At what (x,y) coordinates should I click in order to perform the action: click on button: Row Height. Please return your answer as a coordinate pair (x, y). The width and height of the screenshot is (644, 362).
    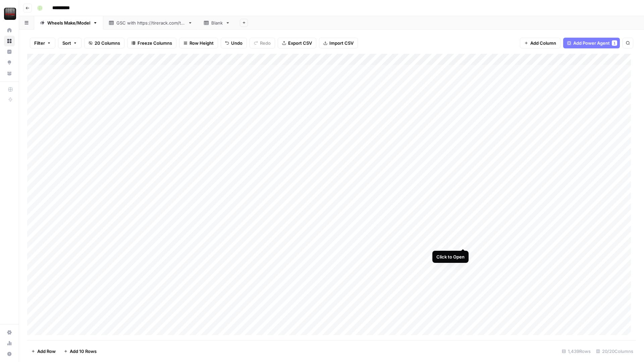
    Looking at the image, I should click on (198, 43).